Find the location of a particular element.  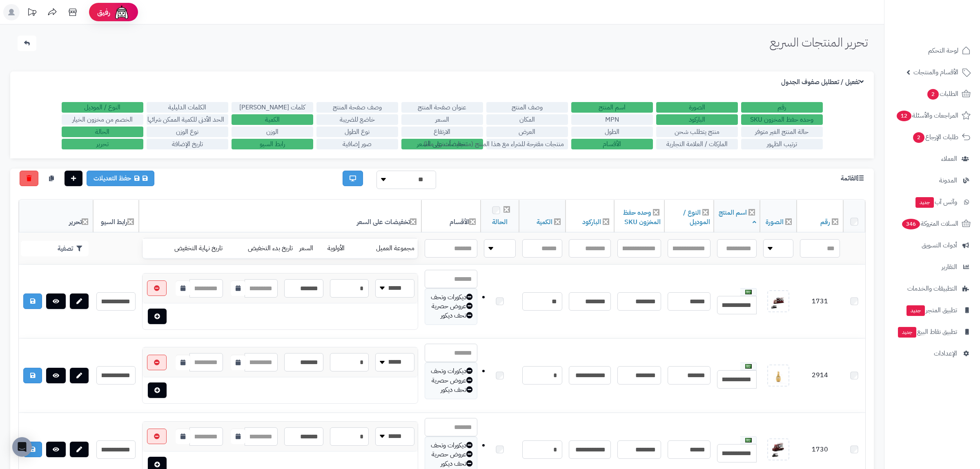

a: المدونة is located at coordinates (932, 180).